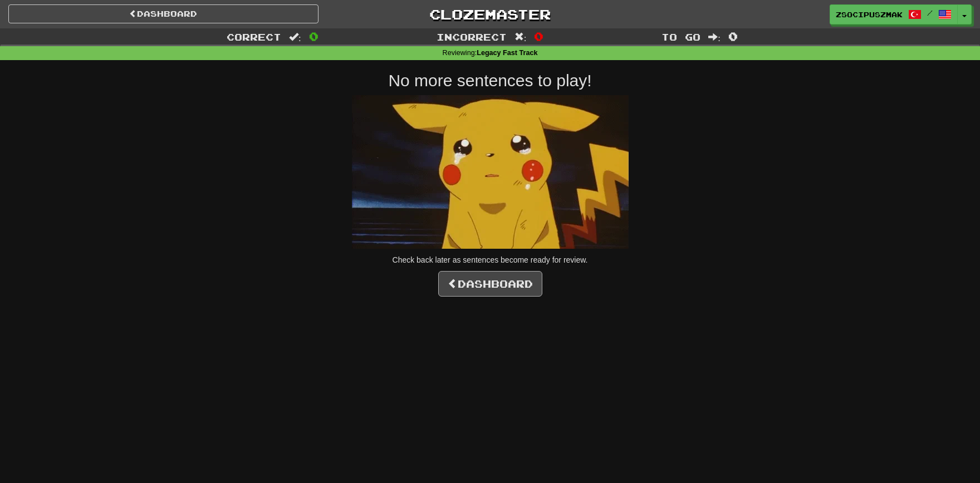 The width and height of the screenshot is (980, 483). What do you see at coordinates (894, 15) in the screenshot?
I see `a: zsocipuszmak /` at bounding box center [894, 15].